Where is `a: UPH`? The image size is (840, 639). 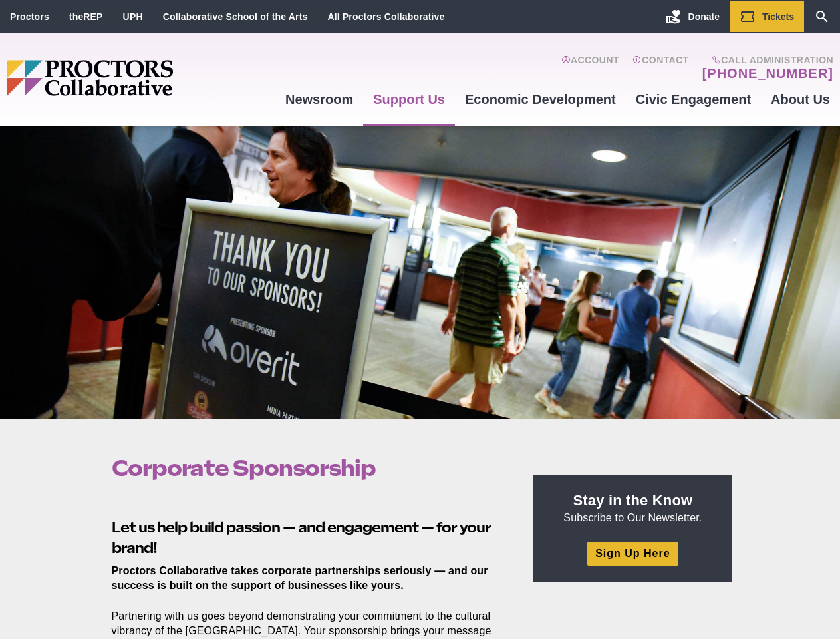
a: UPH is located at coordinates (133, 17).